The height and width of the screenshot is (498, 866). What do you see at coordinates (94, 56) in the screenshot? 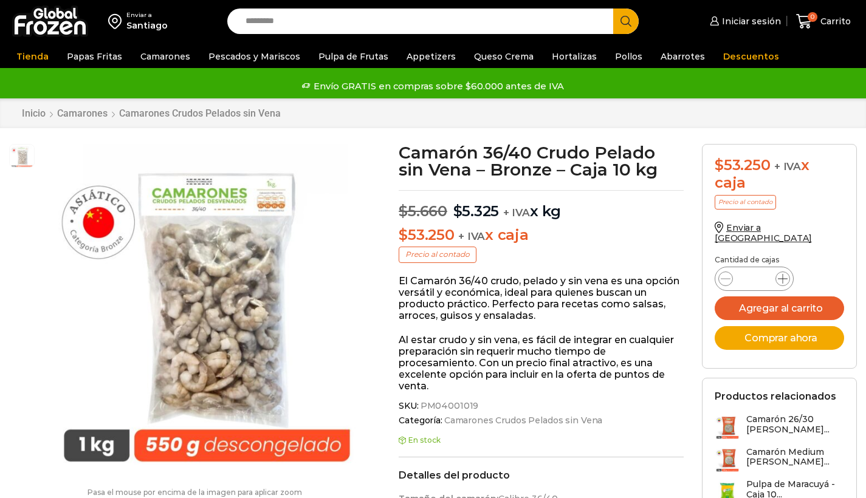
I see `a: Papas Fritas` at bounding box center [94, 56].